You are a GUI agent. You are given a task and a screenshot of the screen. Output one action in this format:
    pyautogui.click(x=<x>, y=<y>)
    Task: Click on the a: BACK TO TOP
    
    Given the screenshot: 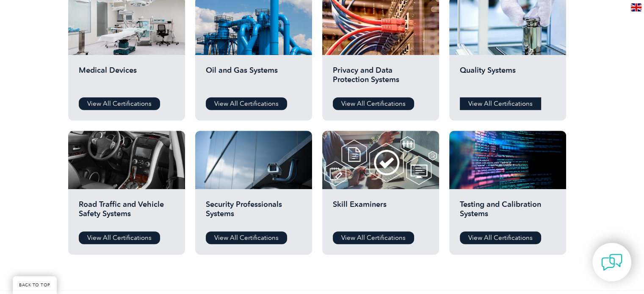 What is the action you would take?
    pyautogui.click(x=35, y=285)
    